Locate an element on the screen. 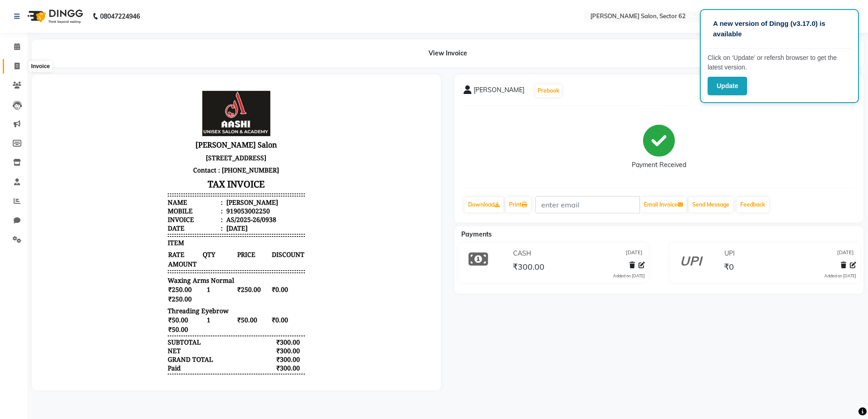 The height and width of the screenshot is (419, 868). span: RATE is located at coordinates (143, 171).